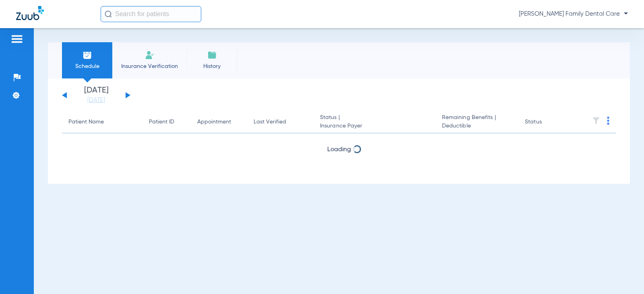 This screenshot has height=294, width=644. I want to click on img: hamburger-icon, so click(17, 39).